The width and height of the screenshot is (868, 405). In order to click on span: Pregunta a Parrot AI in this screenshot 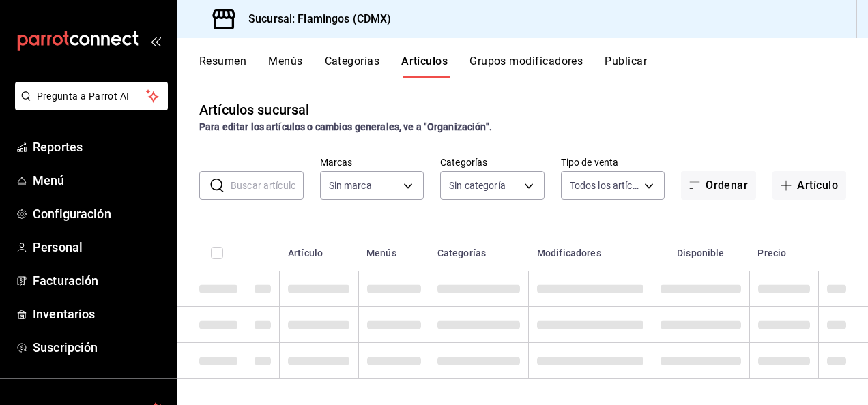, I will do `click(91, 96)`.